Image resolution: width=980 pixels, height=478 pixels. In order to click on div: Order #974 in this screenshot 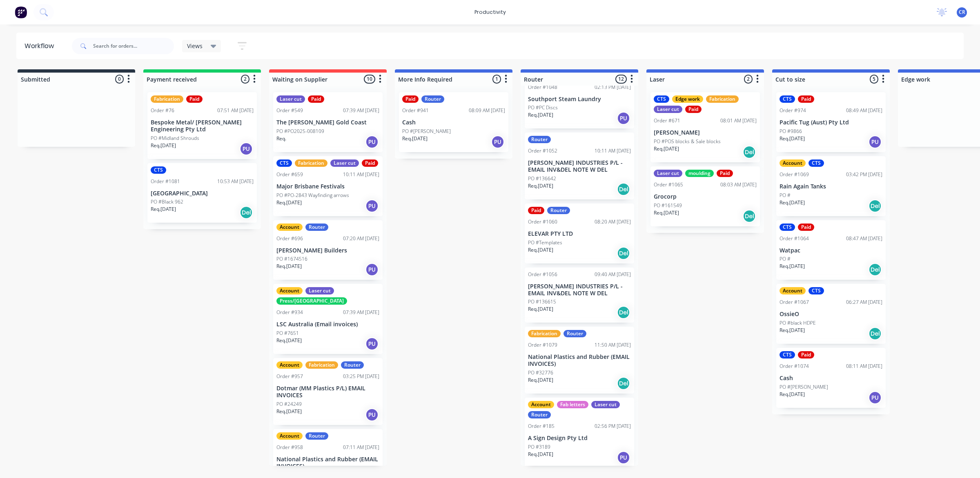, I will do `click(793, 110)`.